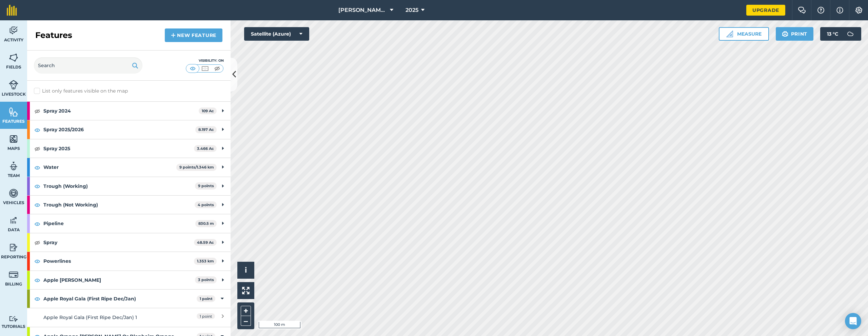  What do you see at coordinates (833, 34) in the screenshot?
I see `span: 13 ° C` at bounding box center [833, 34].